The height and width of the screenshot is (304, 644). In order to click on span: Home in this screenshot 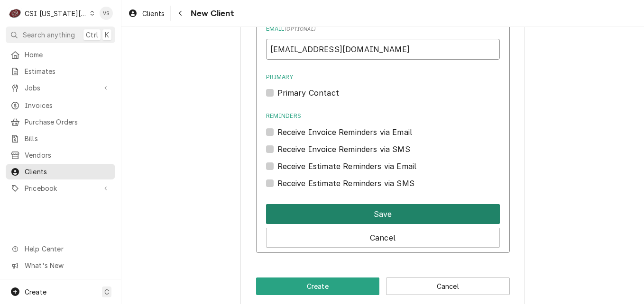, I will do `click(67, 55)`.